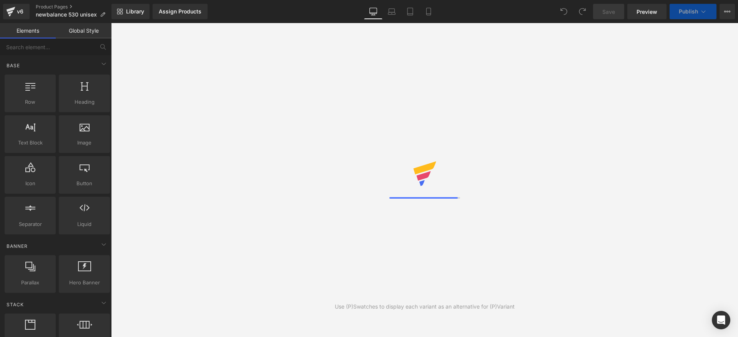 The image size is (738, 337). Describe the element at coordinates (83, 31) in the screenshot. I see `a: Global Style` at that location.